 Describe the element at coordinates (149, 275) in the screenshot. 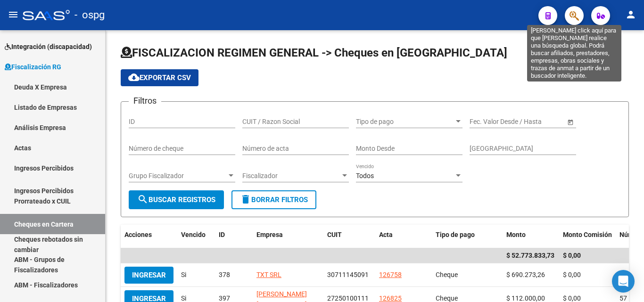

I see `button: Ingresar` at that location.